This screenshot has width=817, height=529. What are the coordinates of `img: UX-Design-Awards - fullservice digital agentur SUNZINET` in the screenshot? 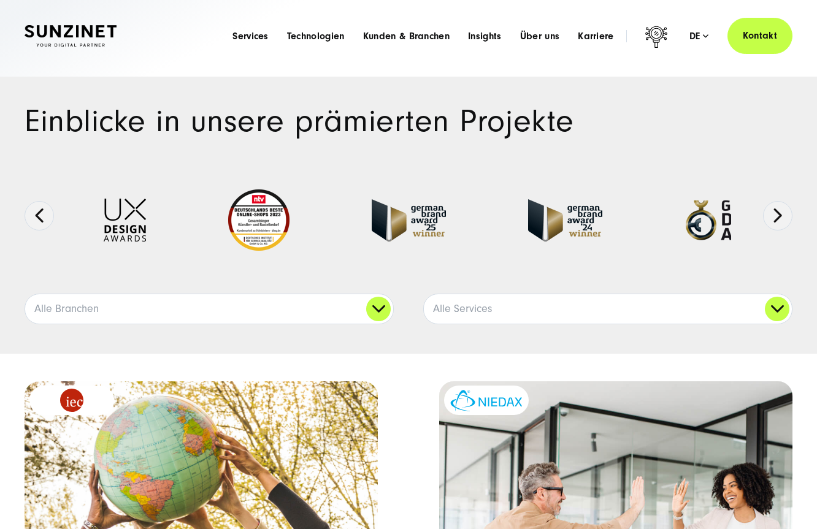 It's located at (124, 220).